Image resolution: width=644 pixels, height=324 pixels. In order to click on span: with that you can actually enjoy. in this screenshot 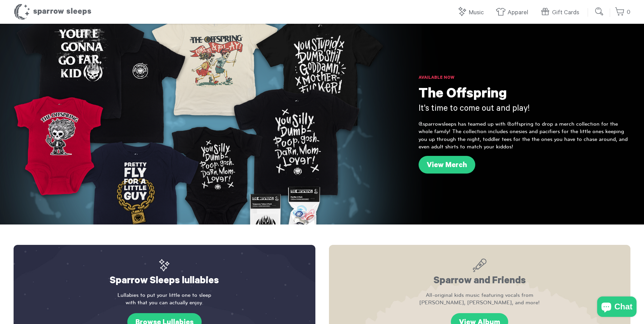, I will do `click(164, 303)`.